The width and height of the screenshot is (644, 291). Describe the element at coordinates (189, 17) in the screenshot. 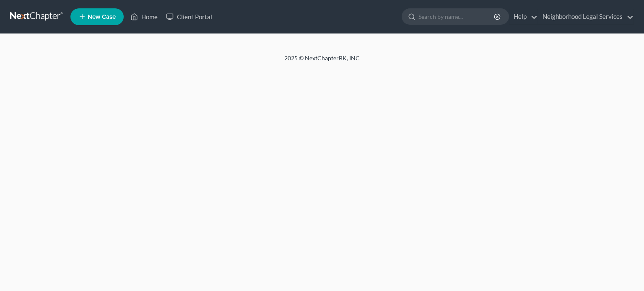

I see `a: Client Portal` at that location.